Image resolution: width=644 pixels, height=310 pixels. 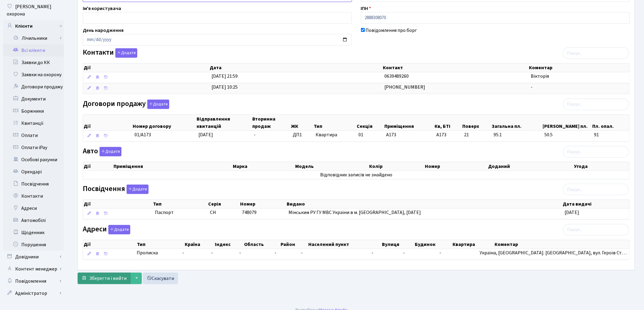 What do you see at coordinates (397, 245) in the screenshot?
I see `th: Вулиця` at bounding box center [397, 245].